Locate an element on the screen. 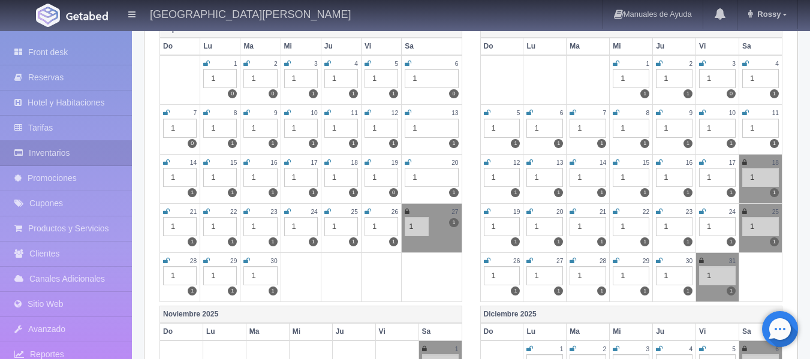  small: 22 is located at coordinates (646, 212).